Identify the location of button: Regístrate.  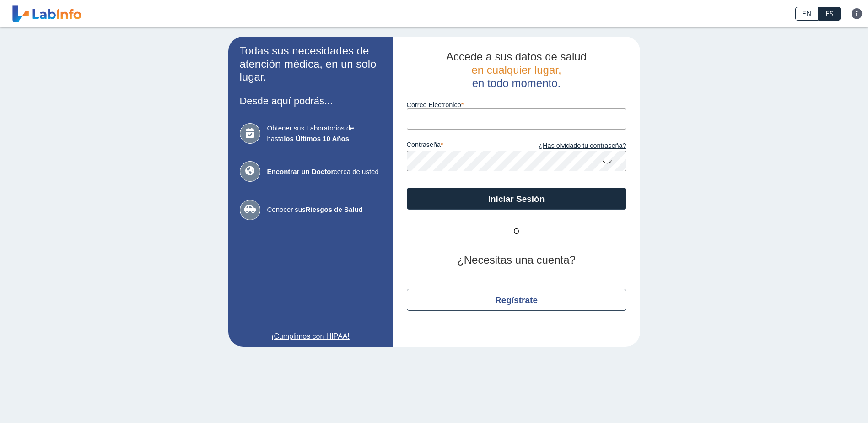
(516, 300).